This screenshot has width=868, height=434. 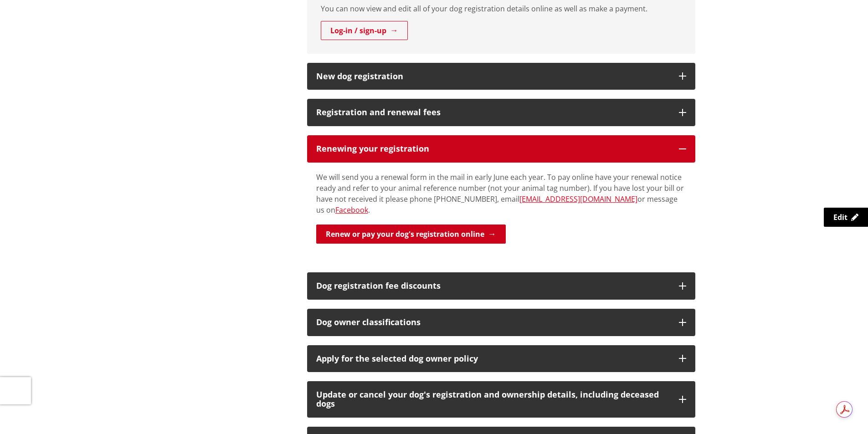 I want to click on h3: Registration and renewal fees, so click(x=493, y=113).